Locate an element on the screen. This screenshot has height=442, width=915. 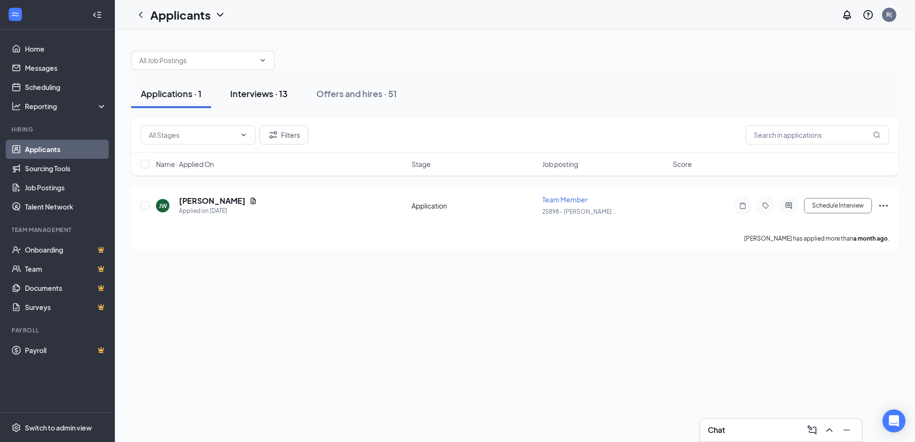
svg: Document is located at coordinates (253, 201).